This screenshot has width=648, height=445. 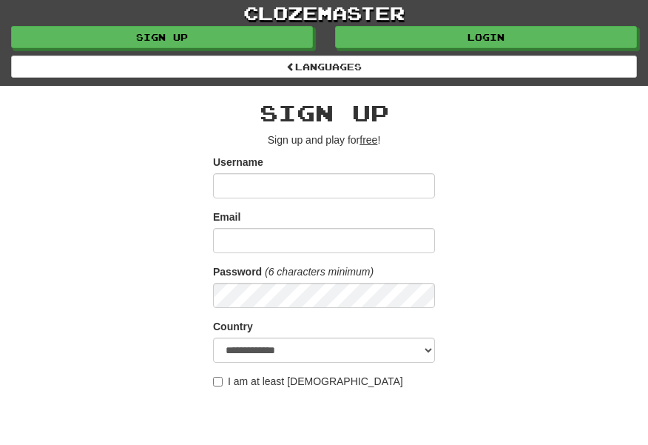 What do you see at coordinates (319, 271) in the screenshot?
I see `em: (6 characters minimum)` at bounding box center [319, 271].